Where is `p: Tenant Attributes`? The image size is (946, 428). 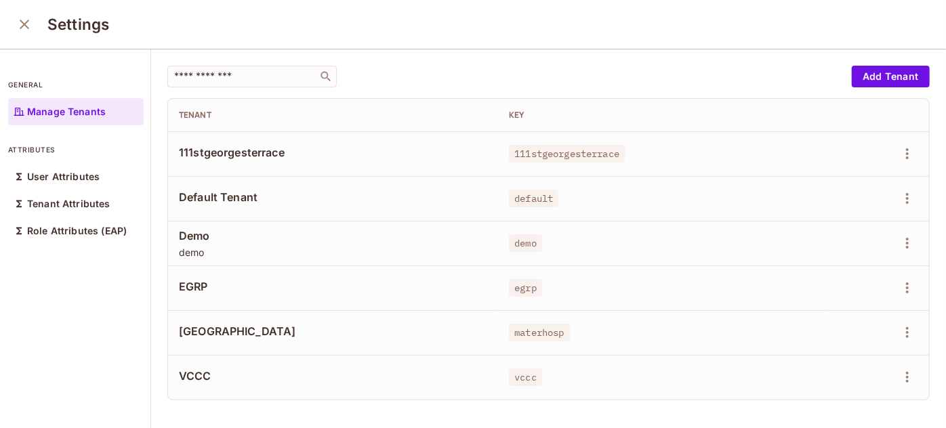
p: Tenant Attributes is located at coordinates (68, 204).